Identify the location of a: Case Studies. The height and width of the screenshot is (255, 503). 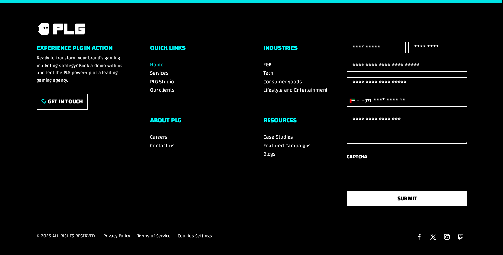
(278, 137).